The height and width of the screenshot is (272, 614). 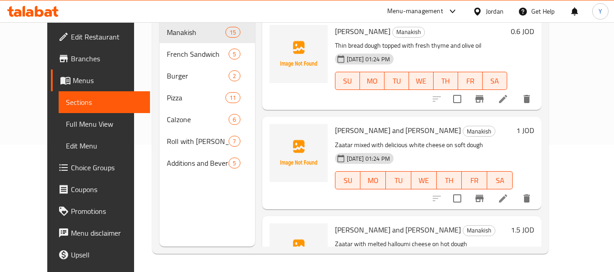 What do you see at coordinates (198, 54) in the screenshot?
I see `span: French Sandwich` at bounding box center [198, 54].